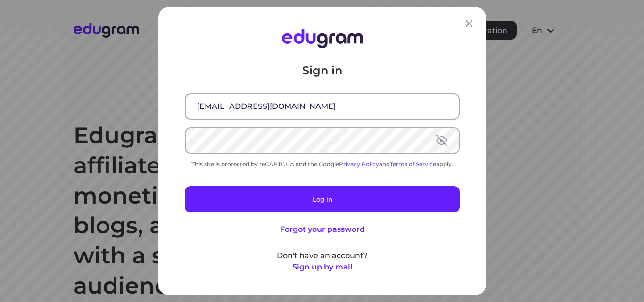  I want to click on p: Sign in, so click(322, 70).